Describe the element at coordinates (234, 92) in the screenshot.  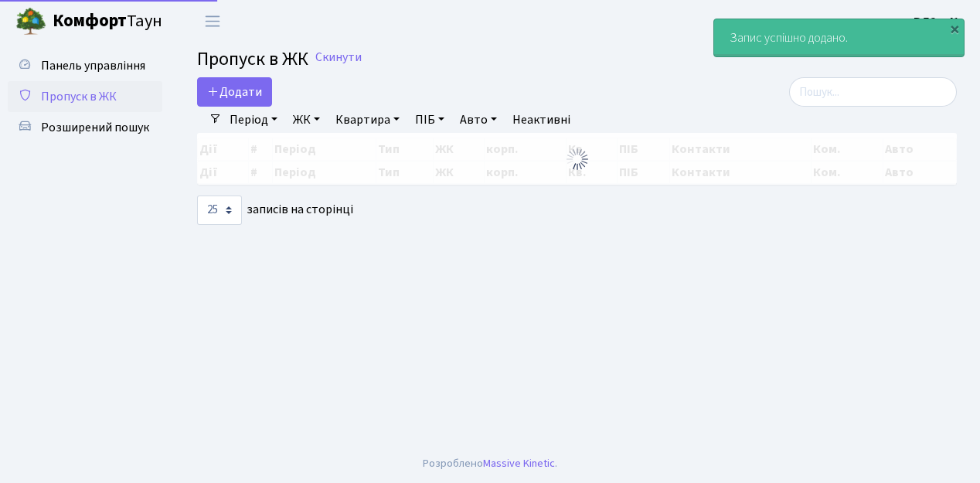
I see `span: Додати` at that location.